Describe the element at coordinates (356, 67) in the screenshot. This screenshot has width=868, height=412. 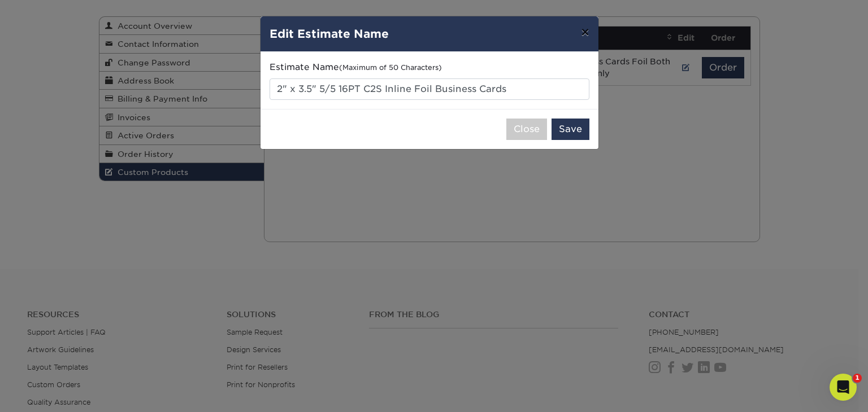
I see `label: Estimate Name` at that location.